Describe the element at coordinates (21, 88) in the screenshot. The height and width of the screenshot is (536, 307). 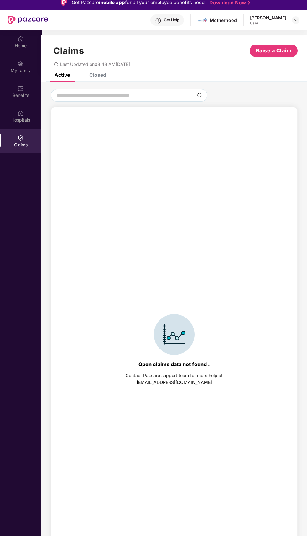
I see `img: svg+xml;base64,PHN2ZyBpZD0iQmVuZWZpdHMiIHhtbG5zPSJodHRwOi8vd3d3LnczLm9yZy8yMDAwL3N2ZyIgd2lkdGg9Ij...` at that location.